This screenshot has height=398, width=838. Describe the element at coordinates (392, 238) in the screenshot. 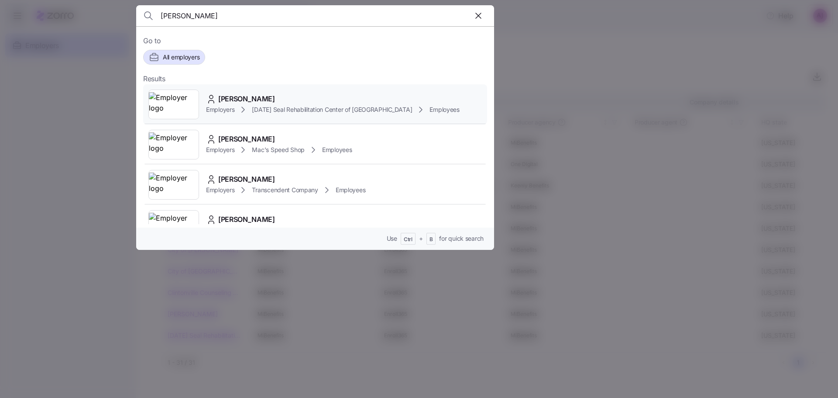

I see `span: Use` at that location.